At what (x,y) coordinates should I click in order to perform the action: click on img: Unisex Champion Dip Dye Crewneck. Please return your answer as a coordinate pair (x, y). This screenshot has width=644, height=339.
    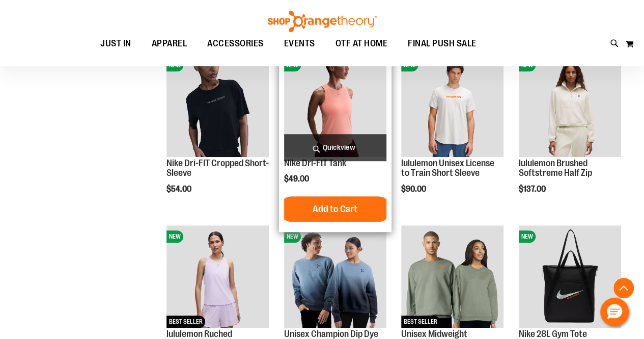
    Looking at the image, I should click on (335, 276).